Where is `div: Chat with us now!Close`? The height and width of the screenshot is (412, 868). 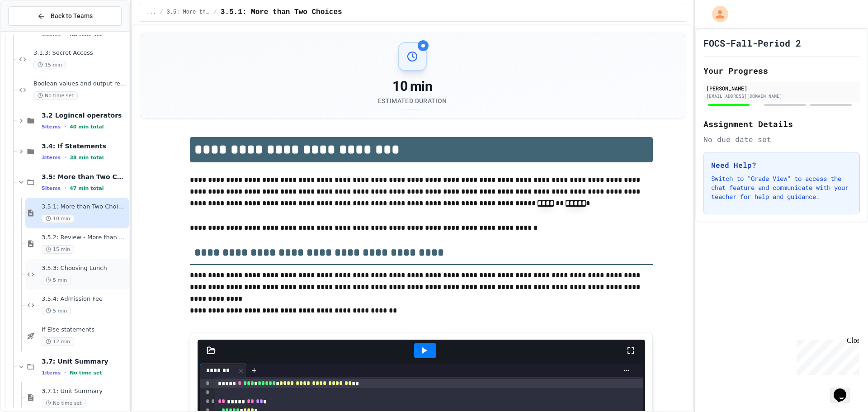
div: Chat with us now!Close is located at coordinates (33, 30).